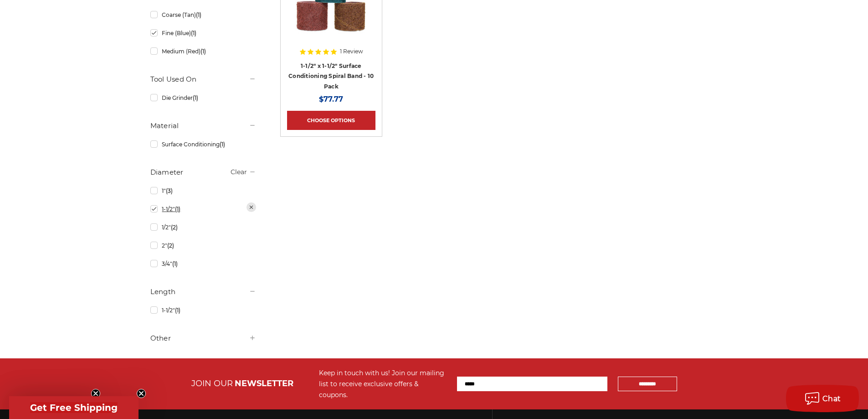 The image size is (868, 419). I want to click on h5: Tool Used On, so click(203, 79).